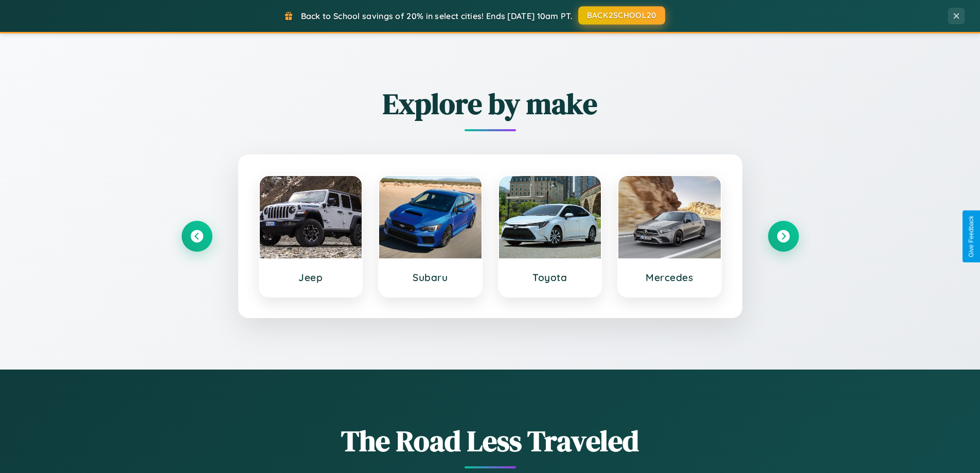 Image resolution: width=980 pixels, height=473 pixels. What do you see at coordinates (490, 103) in the screenshot?
I see `h2: Explore by make` at bounding box center [490, 103].